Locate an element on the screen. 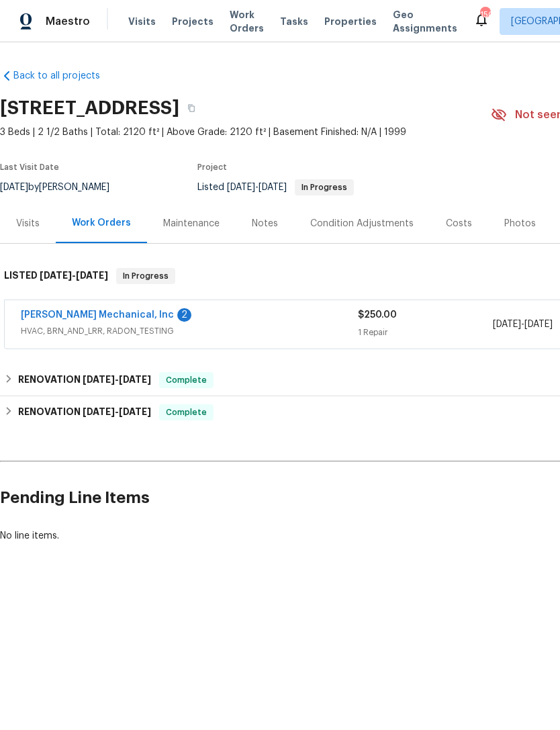  span: Project is located at coordinates (212, 168).